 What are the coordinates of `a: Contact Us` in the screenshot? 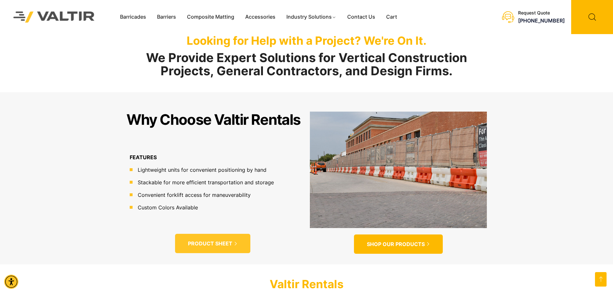 It's located at (361, 17).